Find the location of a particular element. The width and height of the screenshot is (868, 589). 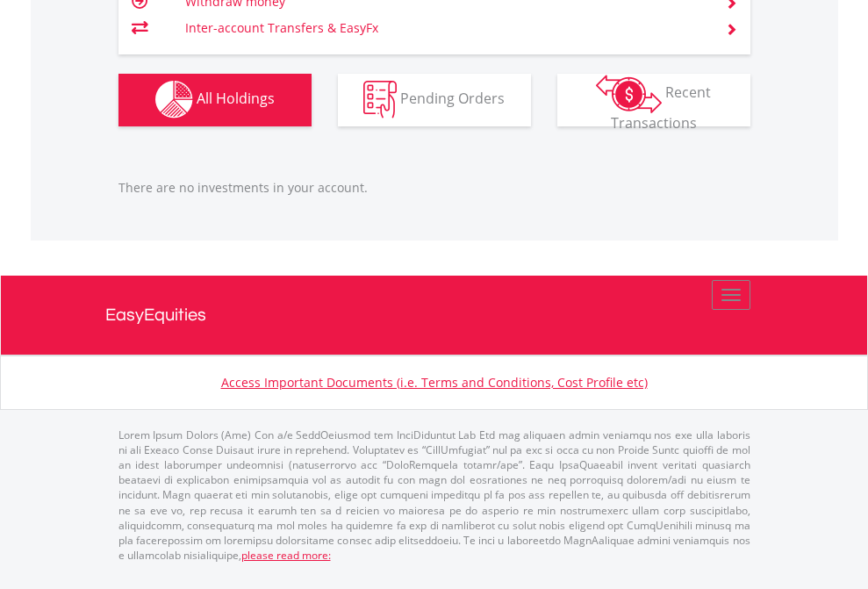

button: Recent Transactions is located at coordinates (653, 100).